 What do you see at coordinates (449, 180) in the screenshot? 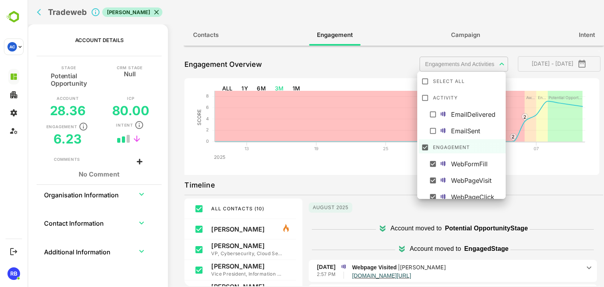
I see `div: WebPageVisit` at bounding box center [449, 180].